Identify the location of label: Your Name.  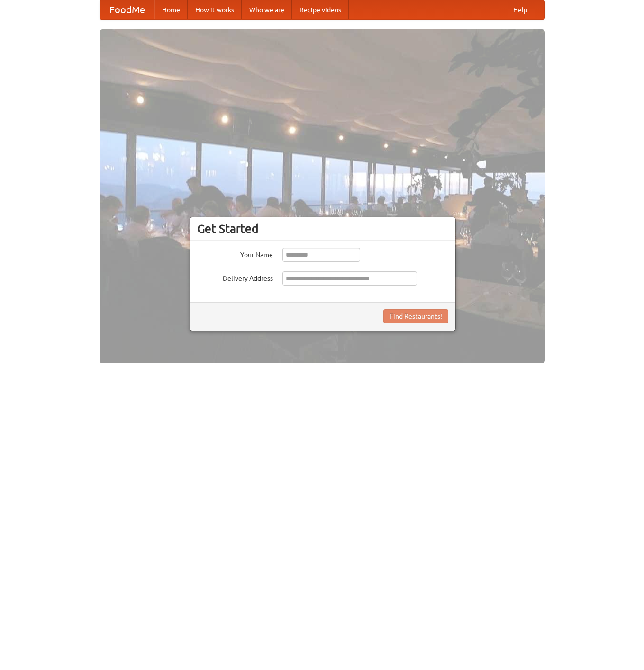
(235, 254).